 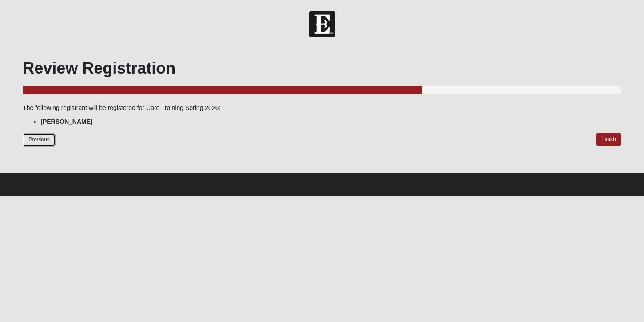 I want to click on h1: Review Registration, so click(x=322, y=68).